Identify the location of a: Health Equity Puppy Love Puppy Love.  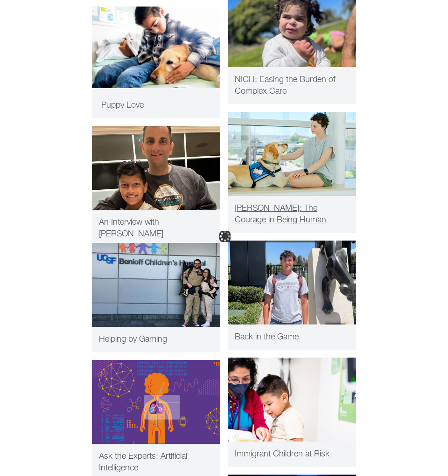
(156, 62).